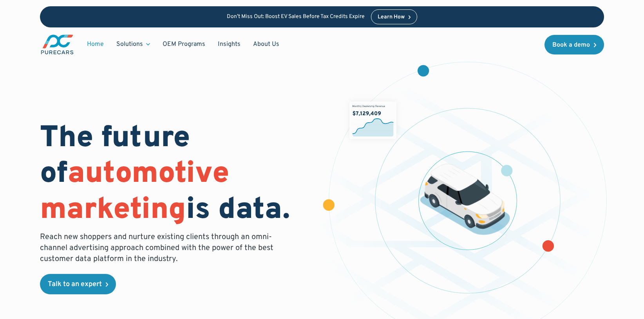 This screenshot has height=319, width=644. What do you see at coordinates (373, 120) in the screenshot?
I see `img: chart showing monthly dealership revenue of $7m` at bounding box center [373, 120].